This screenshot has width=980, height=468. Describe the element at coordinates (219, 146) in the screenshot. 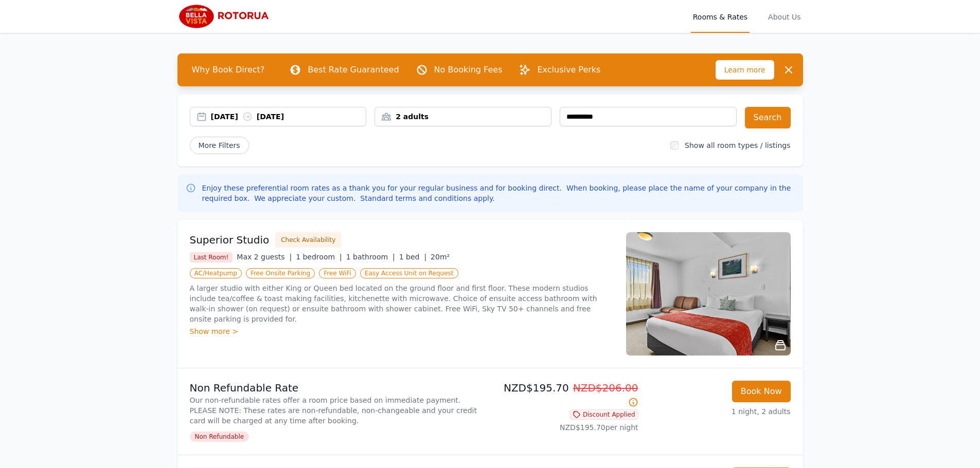

I see `span: More Filters` at that location.